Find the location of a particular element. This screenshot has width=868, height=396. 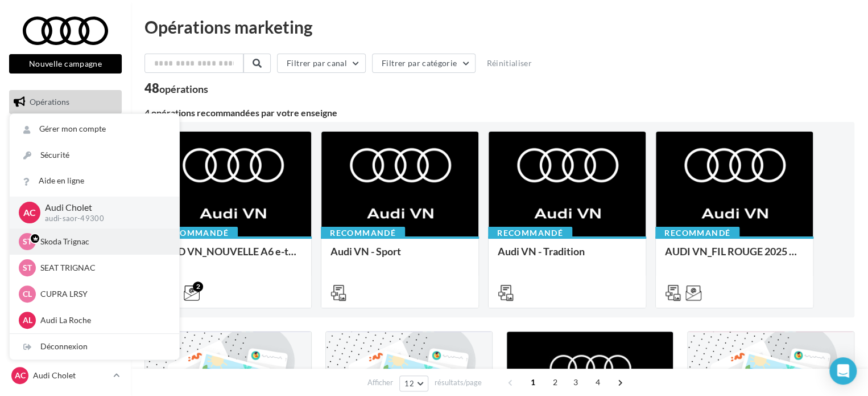

span: AL is located at coordinates (27, 320).